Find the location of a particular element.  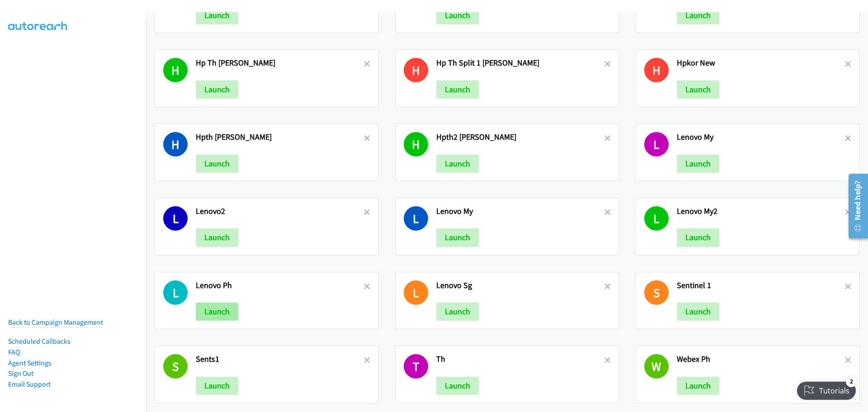

h2: Th is located at coordinates (520, 359).